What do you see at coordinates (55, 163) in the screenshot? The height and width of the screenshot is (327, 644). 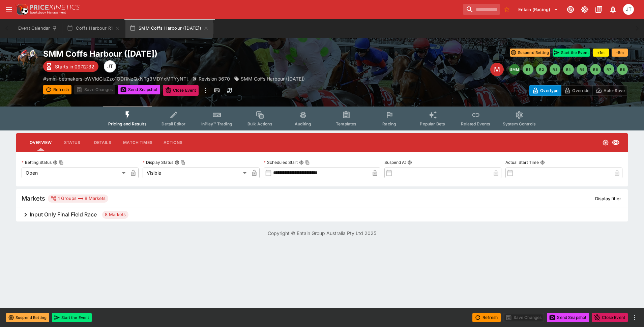 I see `button: Betting StatusCopy To Clipboard` at bounding box center [55, 163].